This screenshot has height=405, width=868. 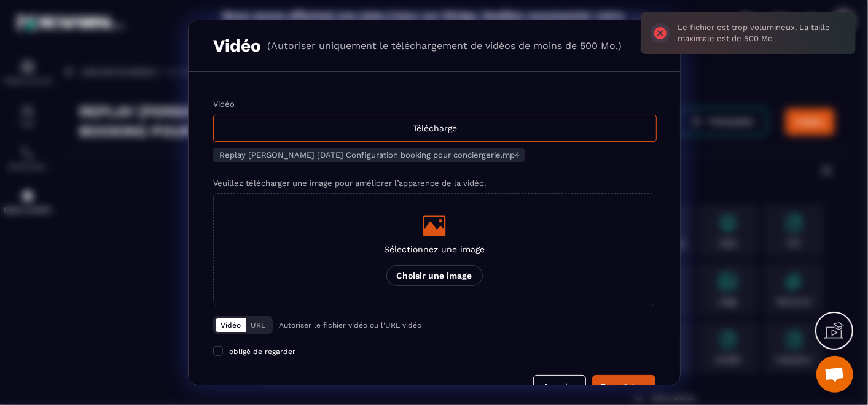 I want to click on p: Autoriser le fichier vidéo ou l'URL vidéo, so click(x=350, y=325).